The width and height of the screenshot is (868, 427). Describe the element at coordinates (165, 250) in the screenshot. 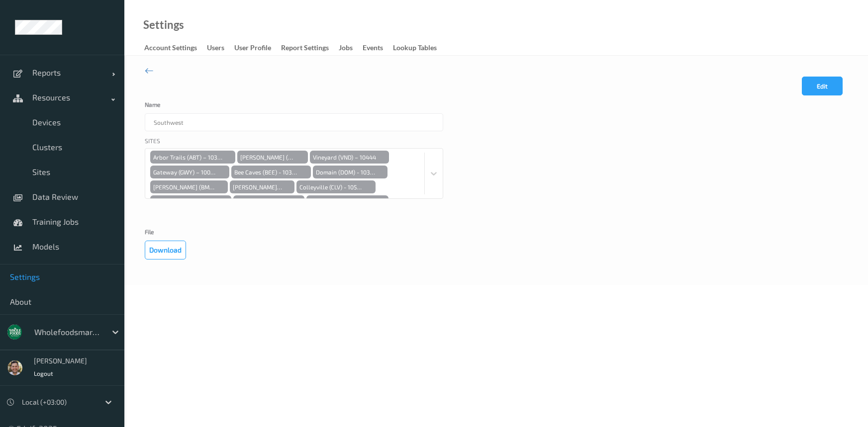

I see `button: Download` at that location.